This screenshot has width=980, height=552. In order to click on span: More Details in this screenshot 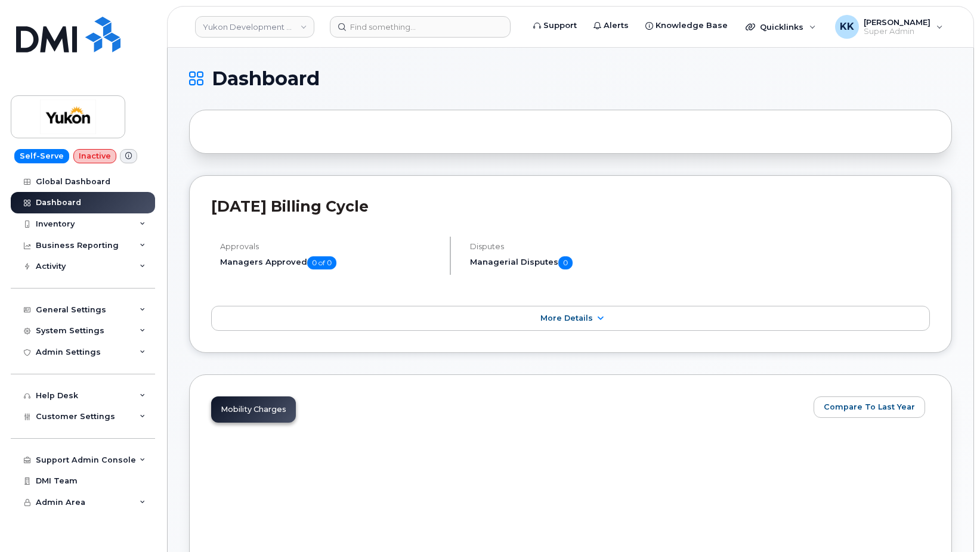, I will do `click(567, 318)`.